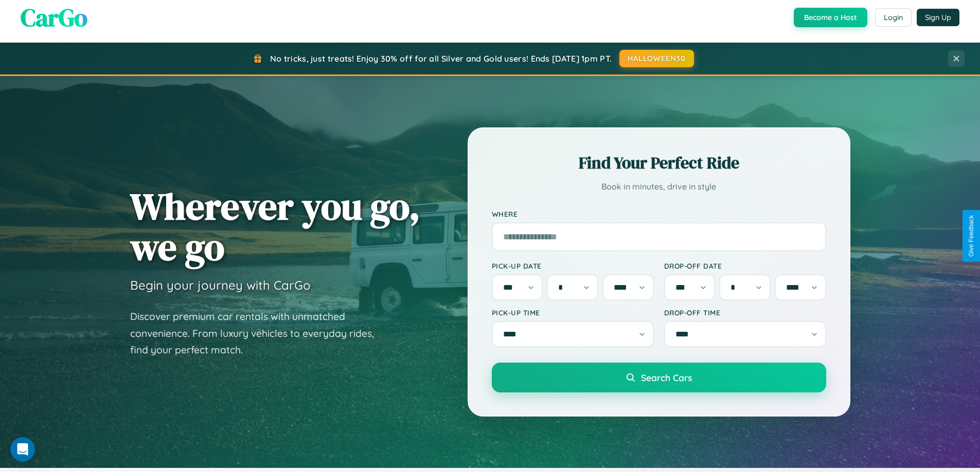 Image resolution: width=980 pixels, height=472 pixels. I want to click on button: Login, so click(893, 18).